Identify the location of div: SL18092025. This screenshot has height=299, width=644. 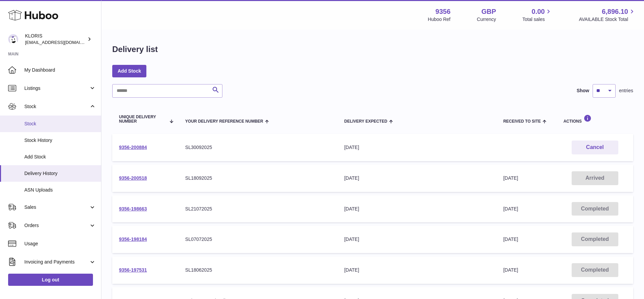
(258, 178).